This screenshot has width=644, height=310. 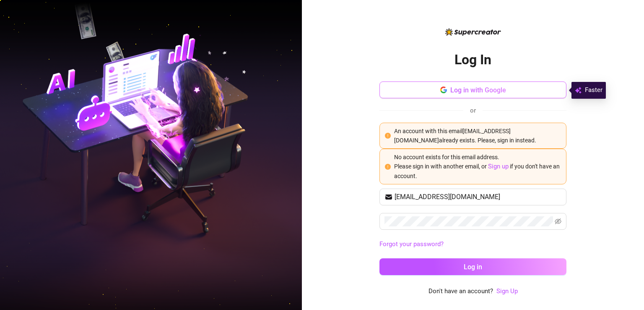 What do you see at coordinates (473, 266) in the screenshot?
I see `button: Log in` at bounding box center [473, 266].